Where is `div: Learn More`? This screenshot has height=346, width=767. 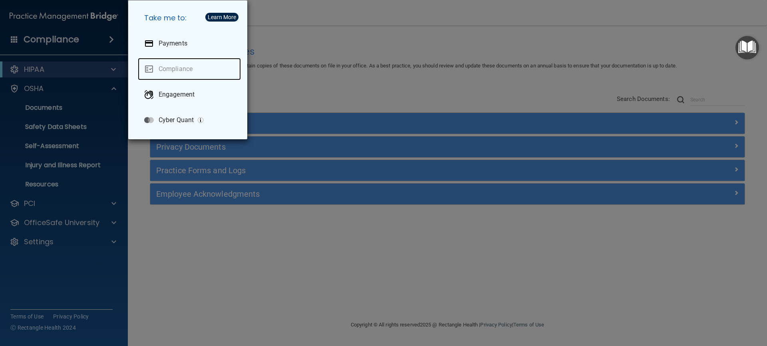
div: Learn More is located at coordinates (222, 17).